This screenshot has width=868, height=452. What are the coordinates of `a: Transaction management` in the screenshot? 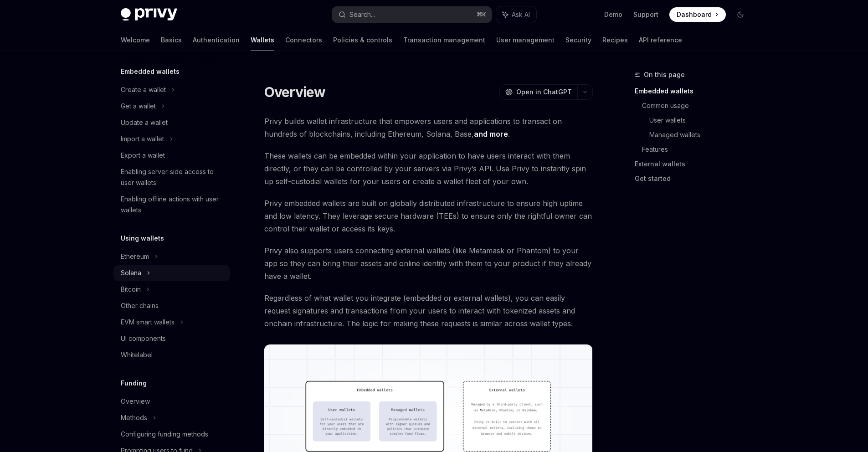 It's located at (444, 40).